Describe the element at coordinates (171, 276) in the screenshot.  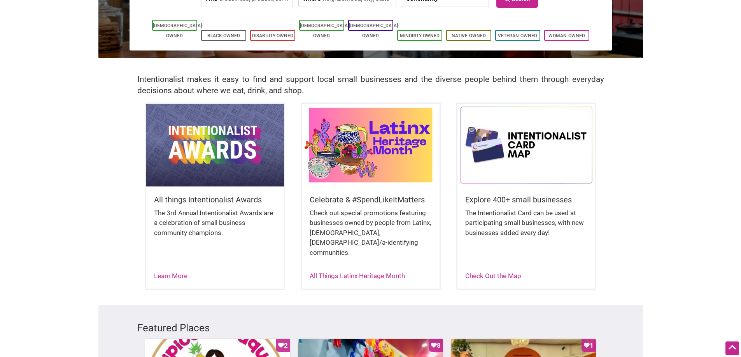
I see `a: Learn More` at that location.